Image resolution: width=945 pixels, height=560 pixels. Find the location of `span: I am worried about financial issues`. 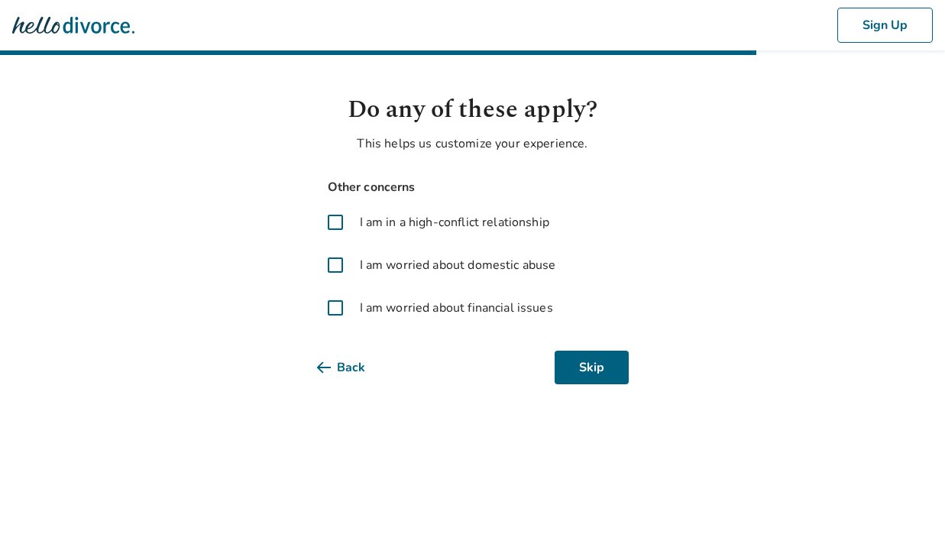

span: I am worried about financial issues is located at coordinates (456, 308).